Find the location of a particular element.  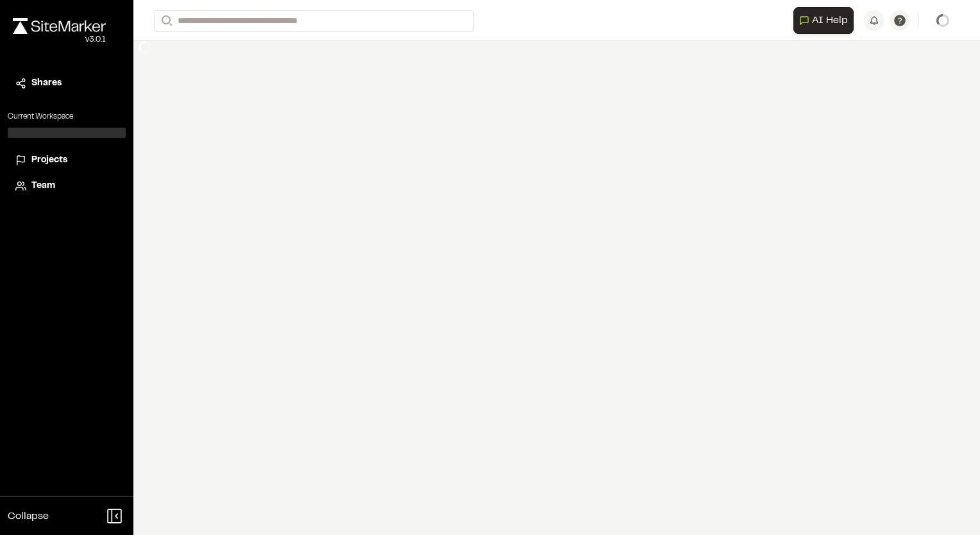

a: Projects is located at coordinates (67, 160).